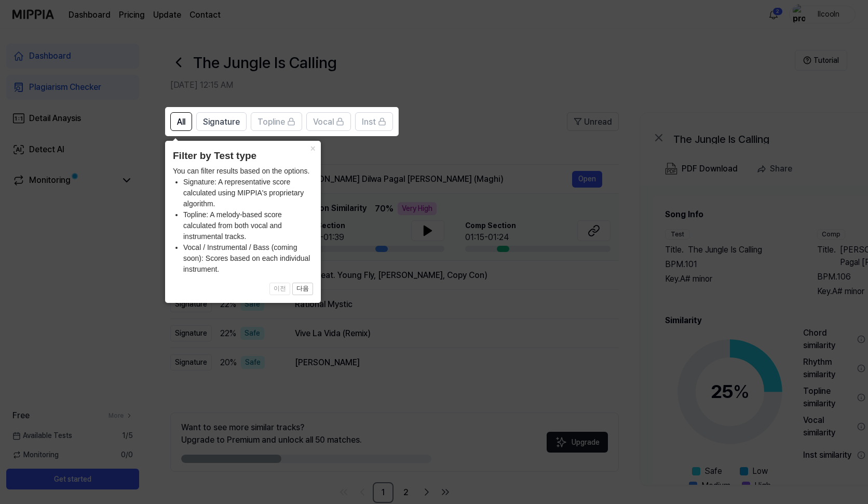 This screenshot has width=868, height=504. What do you see at coordinates (221, 122) in the screenshot?
I see `span: Signature` at bounding box center [221, 122].